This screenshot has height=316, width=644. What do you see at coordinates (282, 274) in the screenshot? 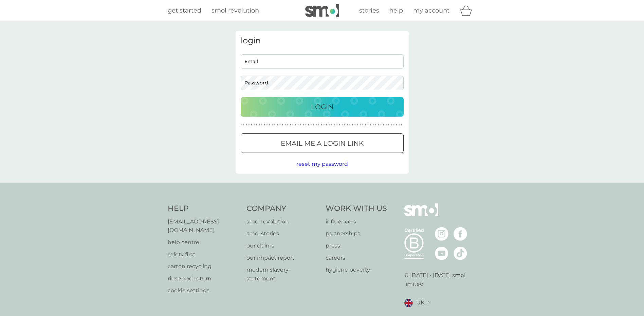
I see `a: modern slavery statement` at bounding box center [282, 274].